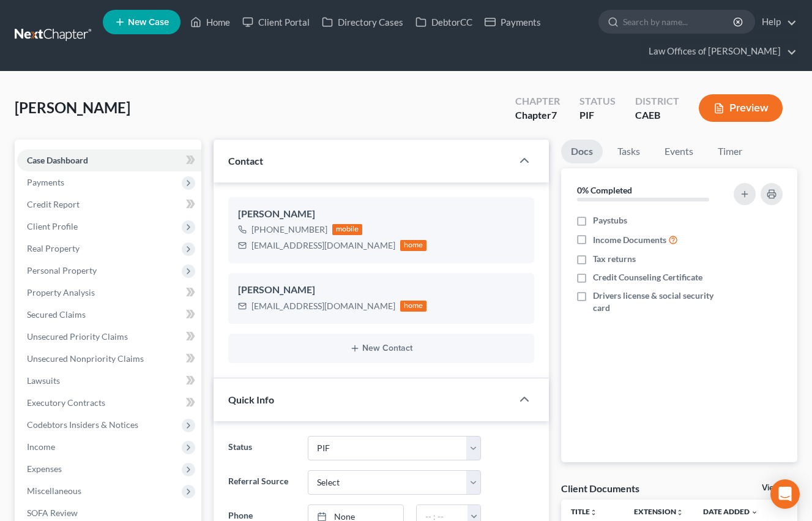  Describe the element at coordinates (77, 336) in the screenshot. I see `span: Unsecured Priority Claims` at that location.